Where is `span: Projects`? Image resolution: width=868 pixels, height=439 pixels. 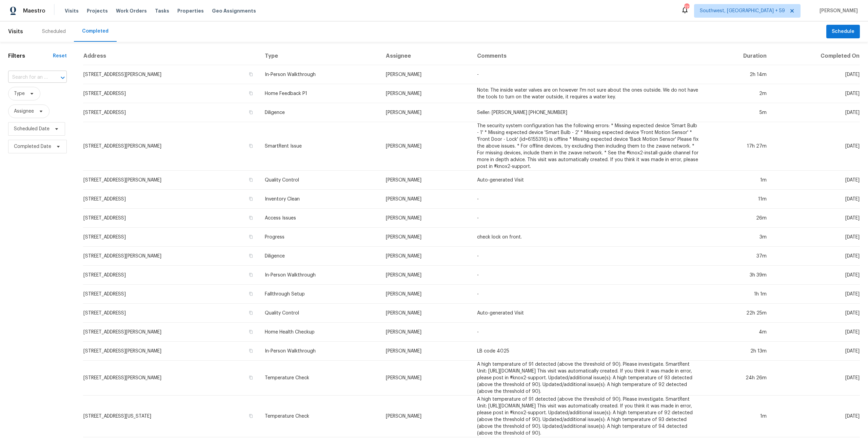
span: Projects is located at coordinates (97, 11).